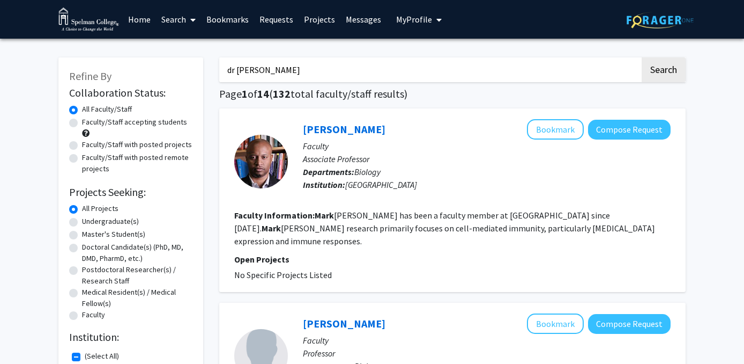  Describe the element at coordinates (244, 93) in the screenshot. I see `span: 1` at that location.